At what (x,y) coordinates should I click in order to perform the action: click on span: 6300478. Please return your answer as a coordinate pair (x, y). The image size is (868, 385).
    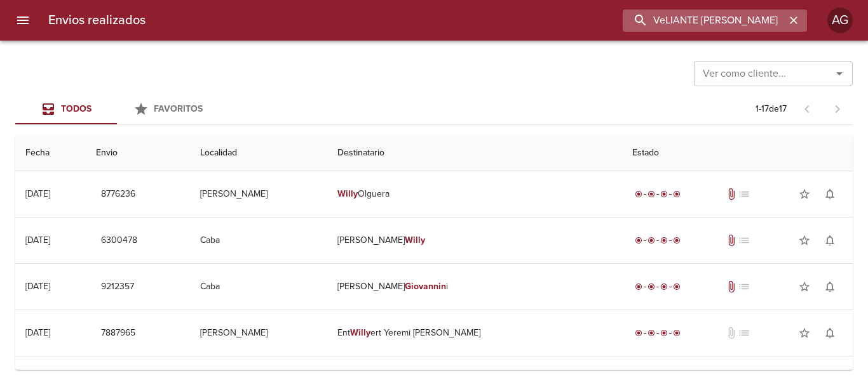
    Looking at the image, I should click on (119, 240).